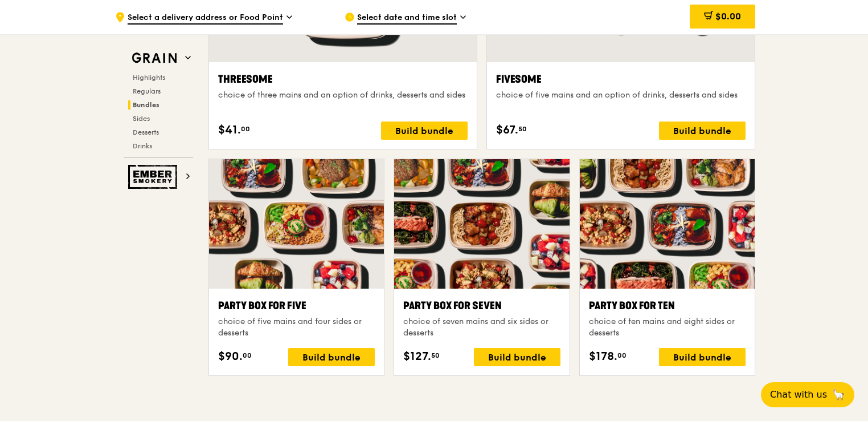 The width and height of the screenshot is (868, 421). Describe the element at coordinates (230, 356) in the screenshot. I see `span: $90.` at that location.